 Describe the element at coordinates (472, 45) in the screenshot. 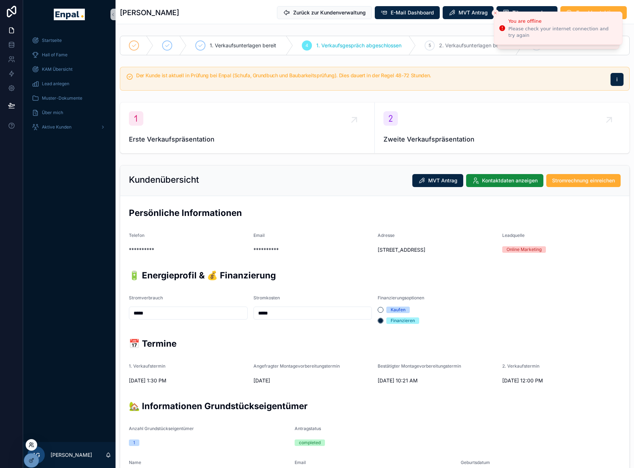

I see `span: 2. Verkaufsunterlagen bereit` at that location.